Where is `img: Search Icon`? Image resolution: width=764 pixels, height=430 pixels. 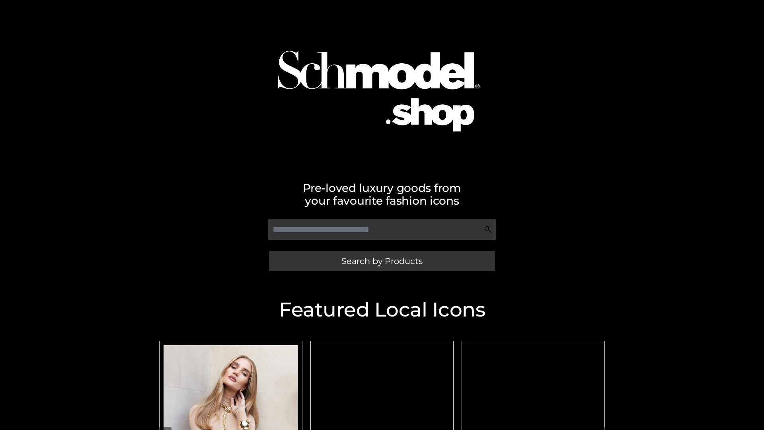
img: Search Icon is located at coordinates (488, 229).